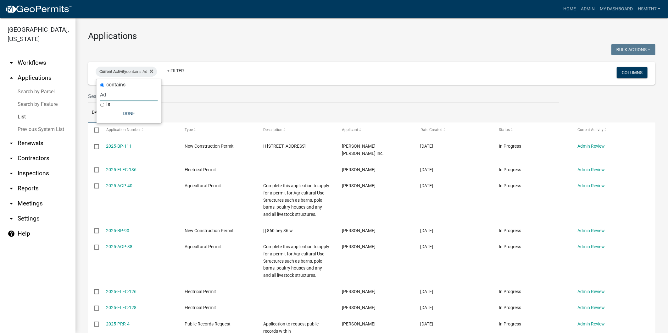 The width and height of the screenshot is (668, 333). I want to click on label: contains, so click(116, 85).